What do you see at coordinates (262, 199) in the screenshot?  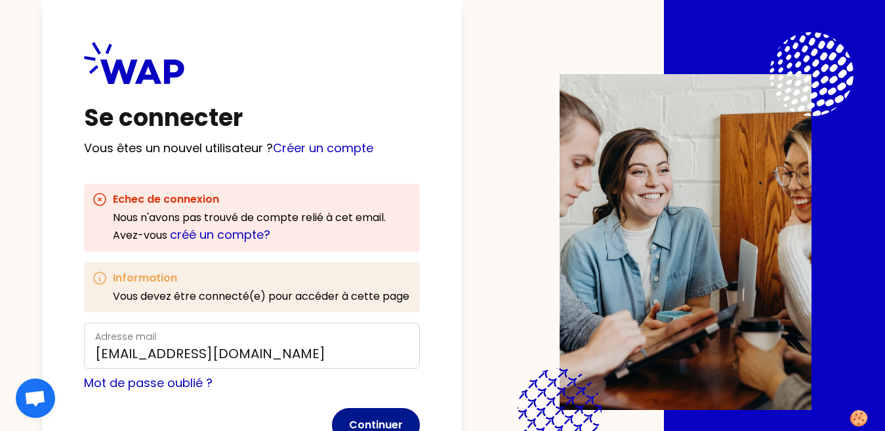 I see `h3: Echec de connexion` at bounding box center [262, 199].